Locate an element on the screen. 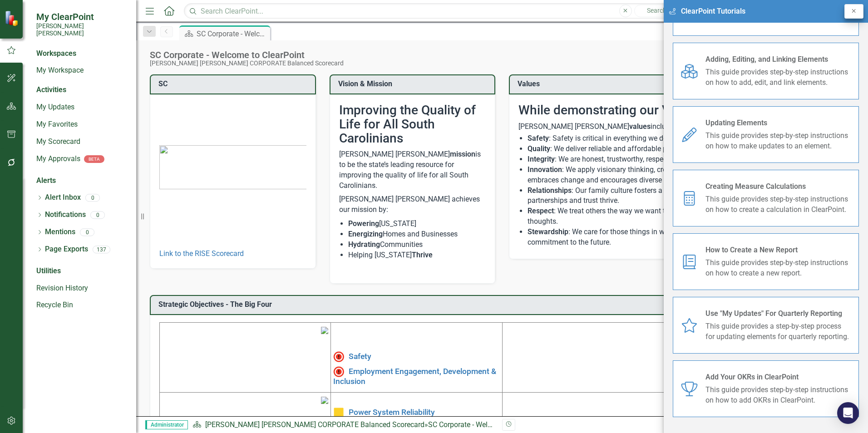  span: Adding, Editing, and Linking Elements is located at coordinates (779, 59).